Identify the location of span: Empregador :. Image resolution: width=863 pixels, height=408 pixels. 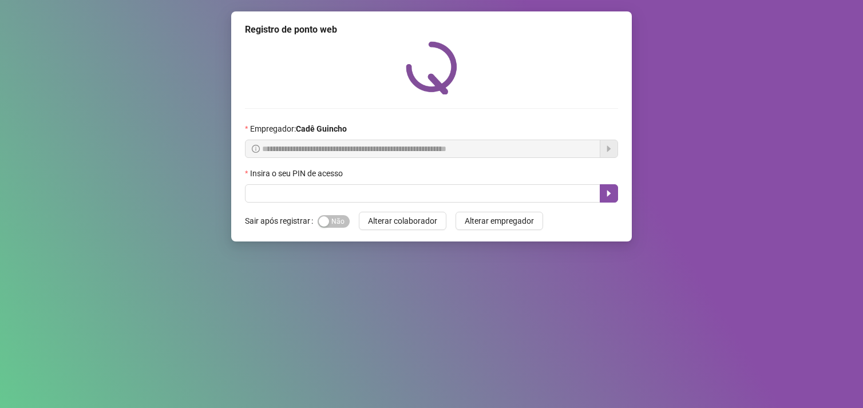
(298, 129).